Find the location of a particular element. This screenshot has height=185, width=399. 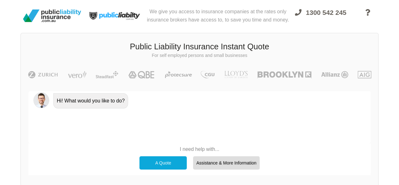

div: Assistance & More Information is located at coordinates (226, 162).